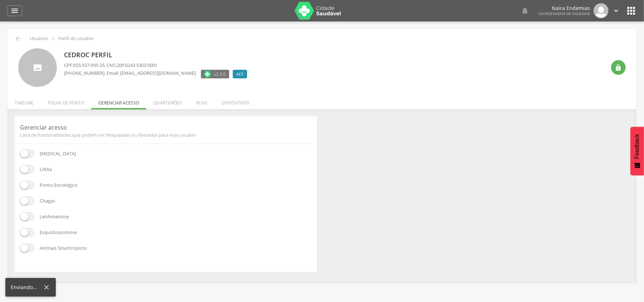 This screenshot has height=302, width=644. What do you see at coordinates (46, 169) in the screenshot?
I see `p: LIRAa` at bounding box center [46, 169].